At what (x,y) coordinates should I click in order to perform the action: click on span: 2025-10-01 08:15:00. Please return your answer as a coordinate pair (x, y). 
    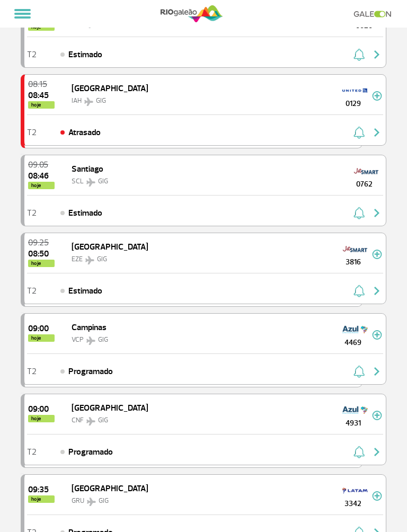
    Looking at the image, I should click on (41, 84).